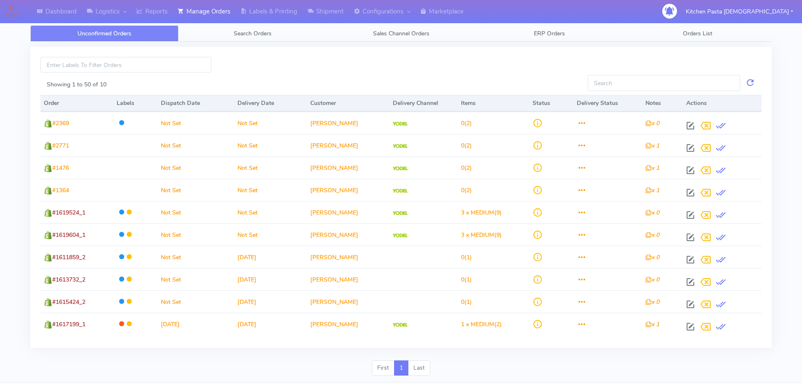  What do you see at coordinates (423, 103) in the screenshot?
I see `th: Delivery Channel` at bounding box center [423, 103].